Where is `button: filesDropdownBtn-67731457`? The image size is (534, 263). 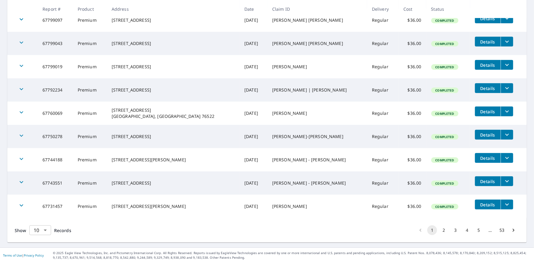
button: filesDropdownBtn-67731457 is located at coordinates (507, 204).